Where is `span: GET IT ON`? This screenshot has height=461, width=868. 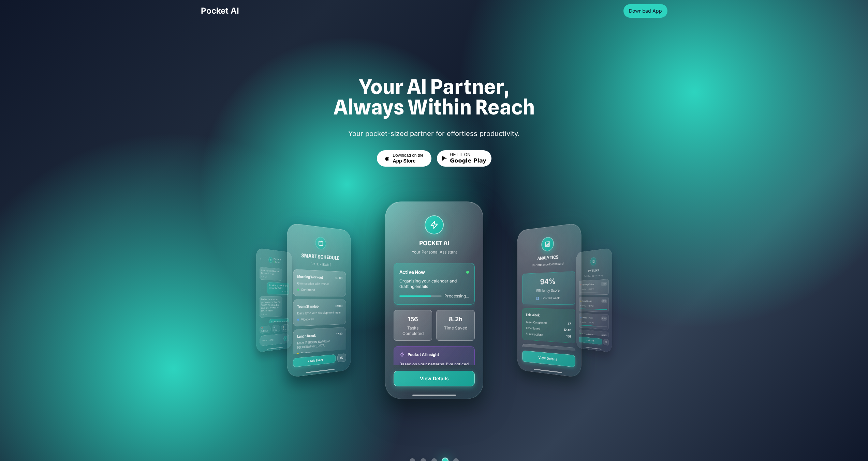
span: GET IT ON is located at coordinates (460, 154).